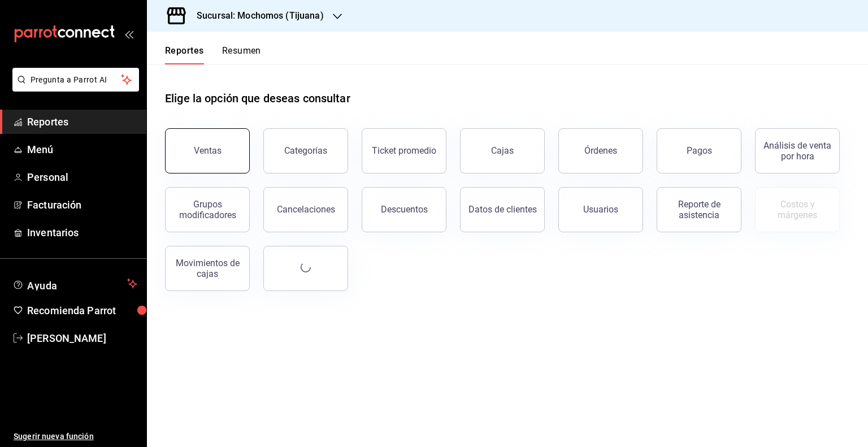  I want to click on button: Pregunta a Parrot AI, so click(75, 80).